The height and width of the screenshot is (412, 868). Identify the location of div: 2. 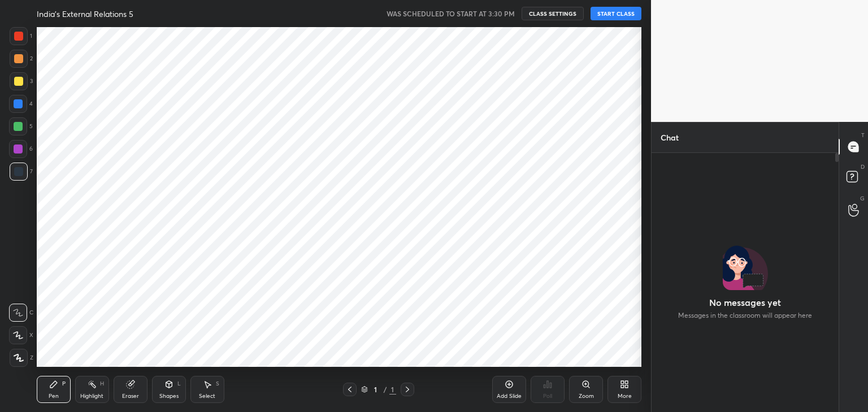
(21, 59).